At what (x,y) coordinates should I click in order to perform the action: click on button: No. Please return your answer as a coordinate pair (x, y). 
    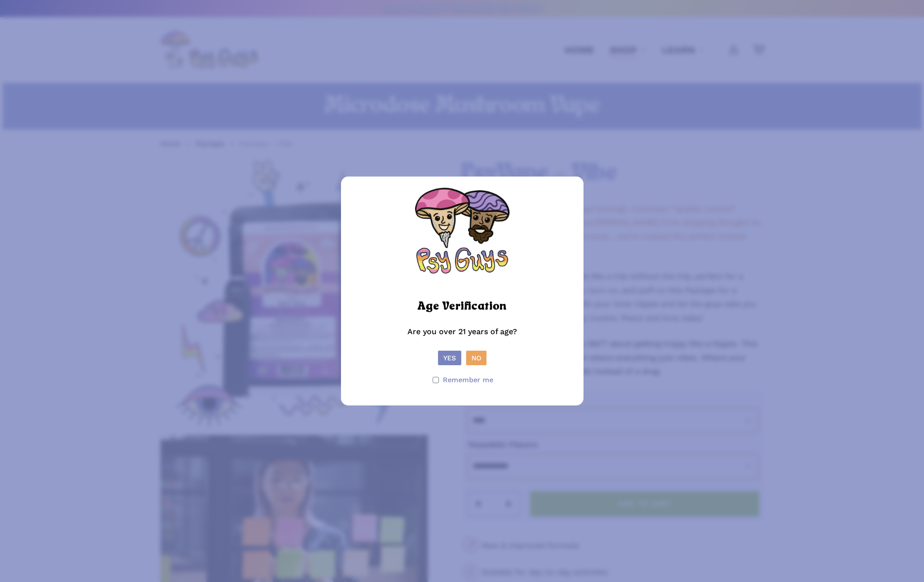
    Looking at the image, I should click on (477, 358).